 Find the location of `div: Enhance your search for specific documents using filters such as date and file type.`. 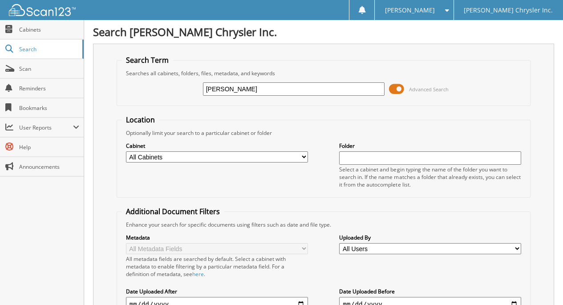

div: Enhance your search for specific documents using filters such as date and file type. is located at coordinates (324, 224).